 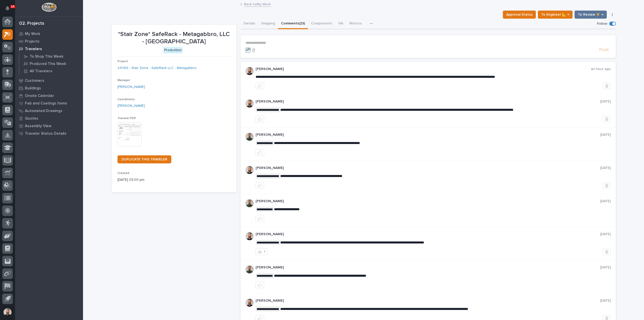 I want to click on button: Metrics, so click(x=356, y=24).